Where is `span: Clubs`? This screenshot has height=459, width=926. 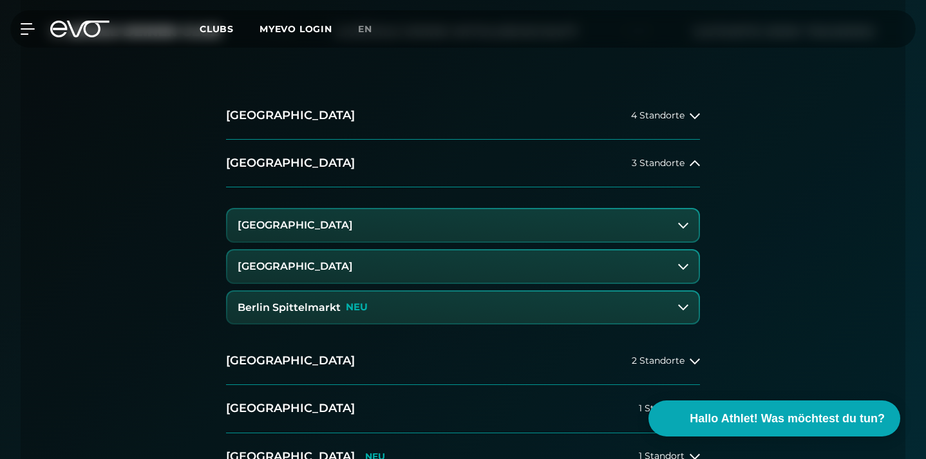 span: Clubs is located at coordinates (216, 29).